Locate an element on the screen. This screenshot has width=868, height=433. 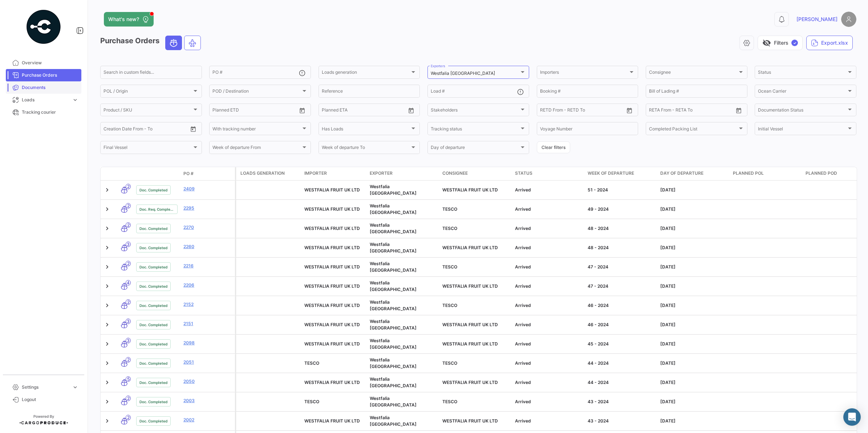
a: 2051 is located at coordinates (208, 362).